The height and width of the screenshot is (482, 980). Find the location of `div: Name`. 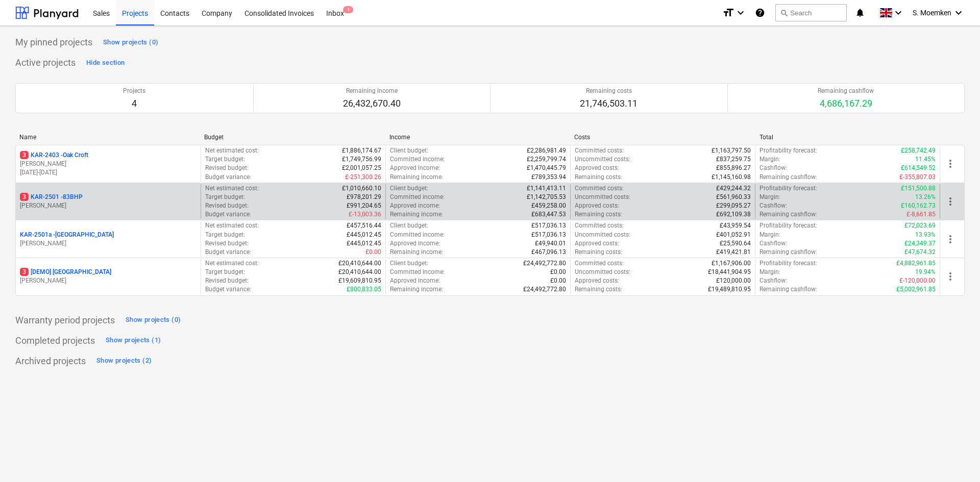

div: Name is located at coordinates (108, 137).